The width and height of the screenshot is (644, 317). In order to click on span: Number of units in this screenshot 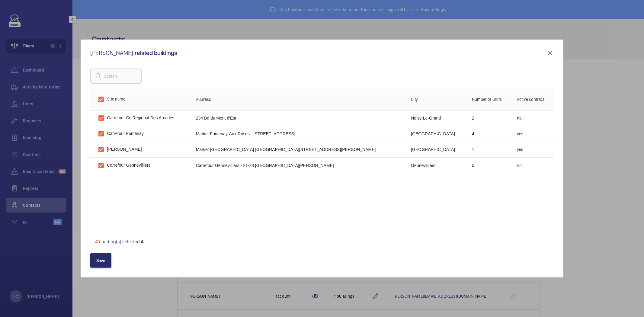, I will do `click(487, 100)`.